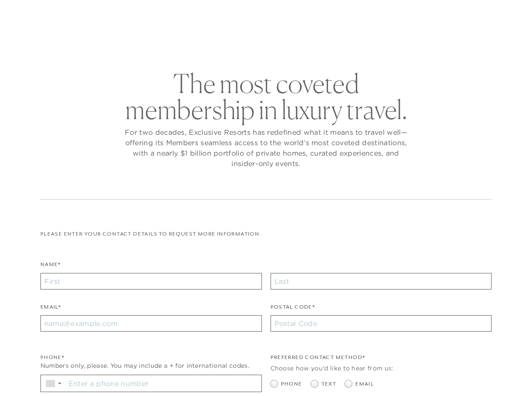 This screenshot has width=532, height=396. Describe the element at coordinates (50, 309) in the screenshot. I see `label: Email*` at that location.